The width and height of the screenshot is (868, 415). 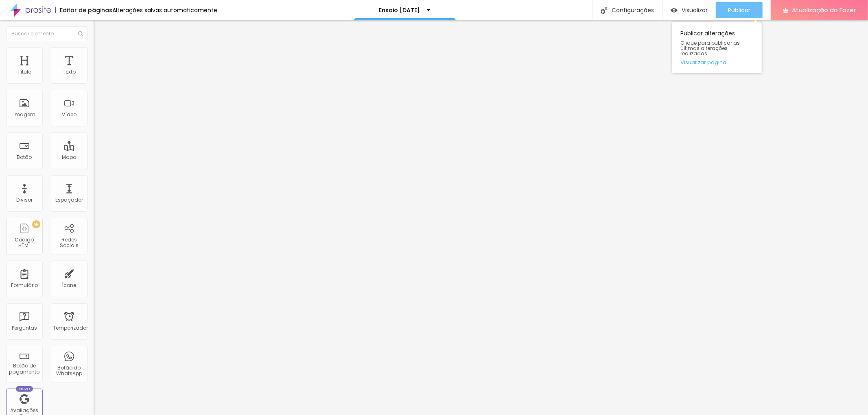 I want to click on font: Alterações salvas automaticamente, so click(x=165, y=10).